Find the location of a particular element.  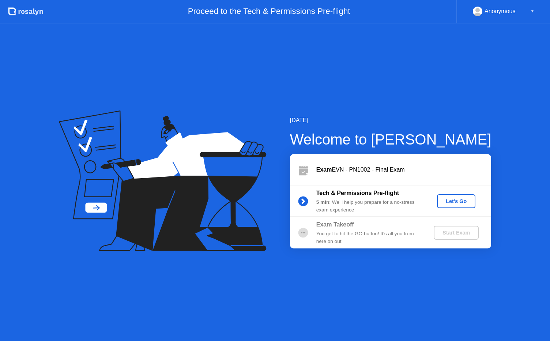

div: Let's Go is located at coordinates (456, 201).